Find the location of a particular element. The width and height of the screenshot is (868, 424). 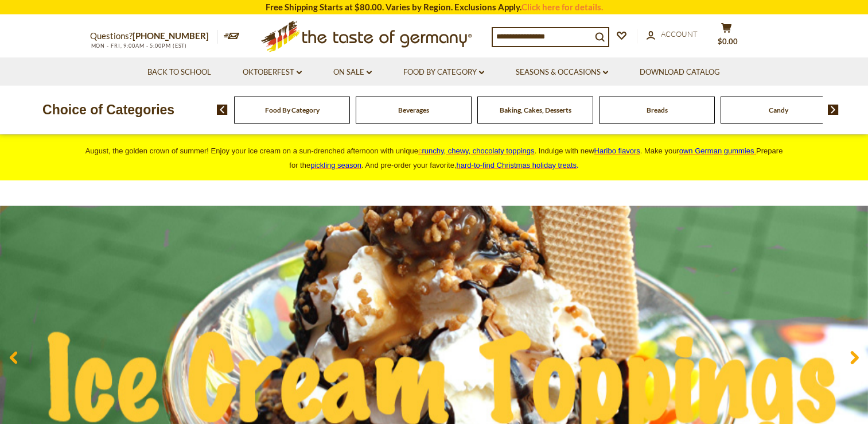

span: Baking, Cakes, Desserts is located at coordinates (536, 110).